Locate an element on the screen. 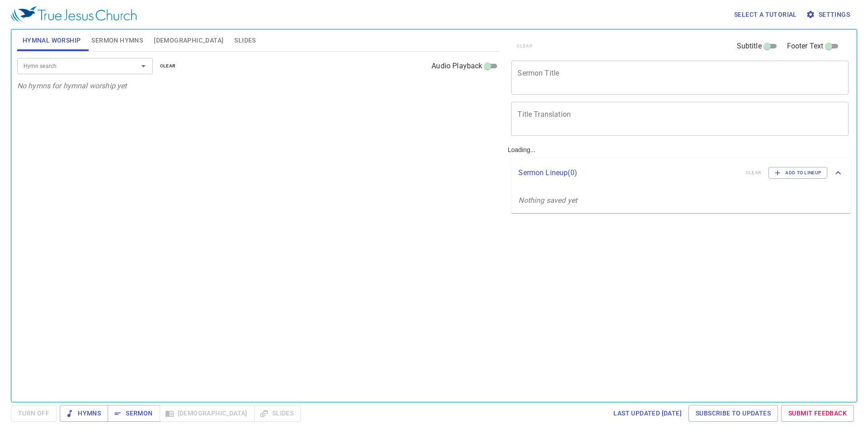  span: Hymns is located at coordinates (83, 413).